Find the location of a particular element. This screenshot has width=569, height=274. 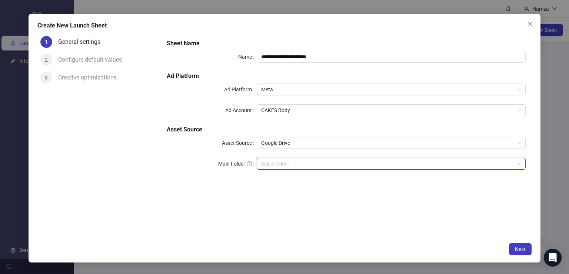

span: Google Drive is located at coordinates (391, 143).